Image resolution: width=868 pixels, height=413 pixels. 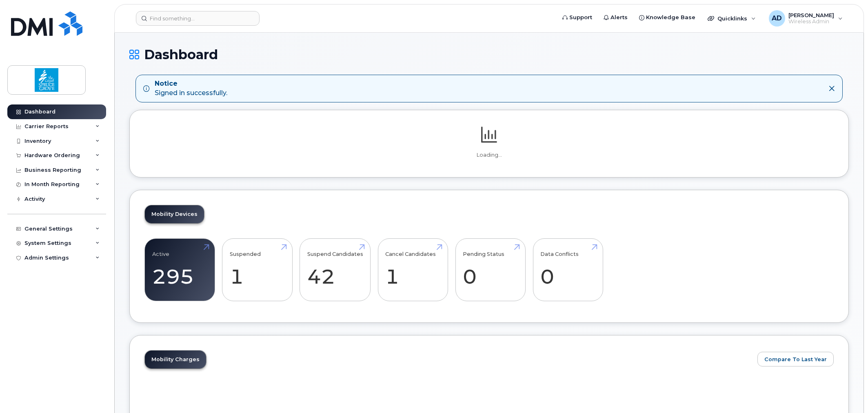 What do you see at coordinates (175, 359) in the screenshot?
I see `a: Mobility Charges` at bounding box center [175, 359].